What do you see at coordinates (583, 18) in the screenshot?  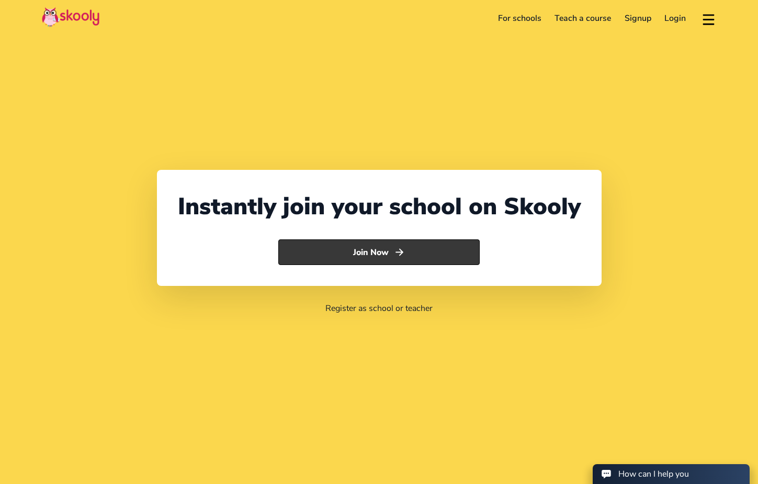 I see `a: Teach a course` at bounding box center [583, 18].